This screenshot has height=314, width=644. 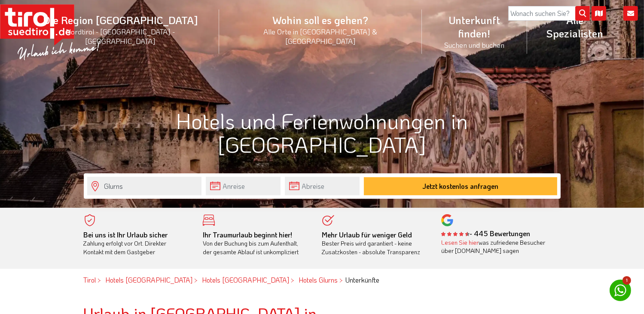 I want to click on b: Bei uns ist Ihr Urlaub sicher, so click(x=126, y=235).